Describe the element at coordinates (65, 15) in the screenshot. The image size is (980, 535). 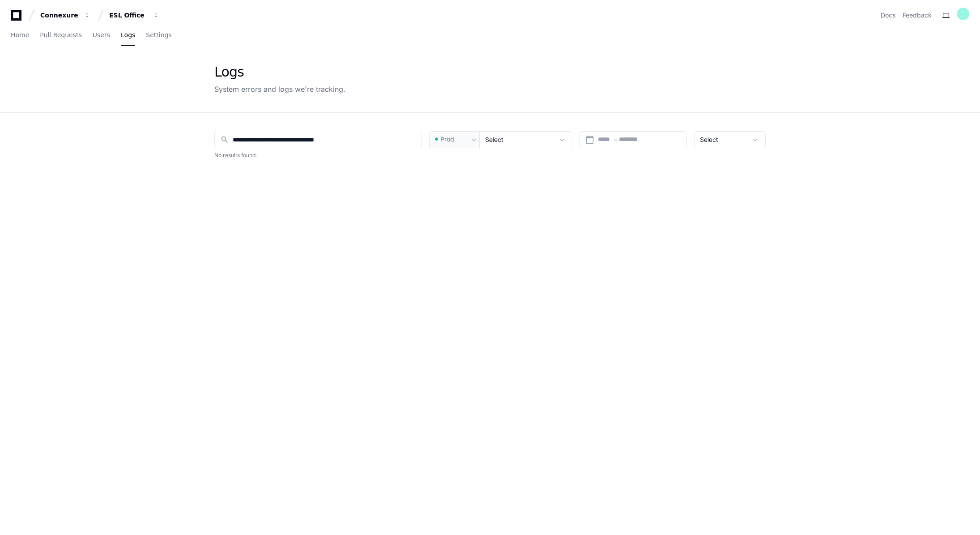
I see `button: Connexure` at that location.